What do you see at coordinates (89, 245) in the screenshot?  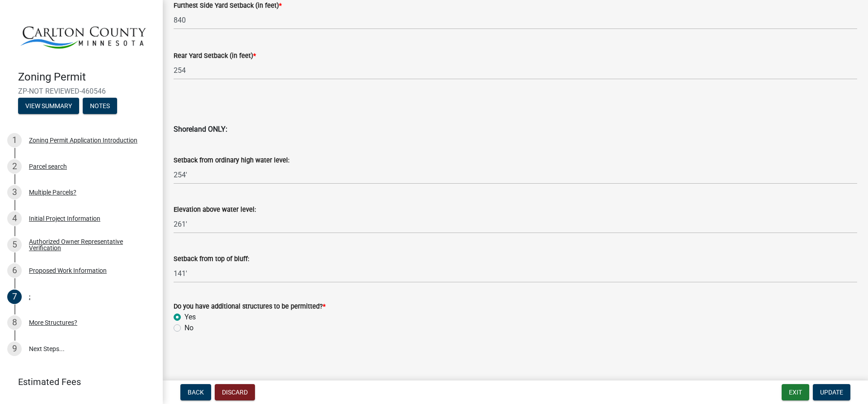 I see `div: Authorized Owner Representative Verification` at bounding box center [89, 245].